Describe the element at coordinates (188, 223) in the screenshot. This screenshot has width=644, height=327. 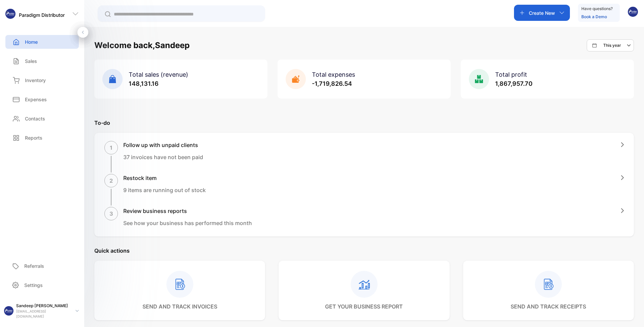
I see `p: See how your business has performed this month` at that location.